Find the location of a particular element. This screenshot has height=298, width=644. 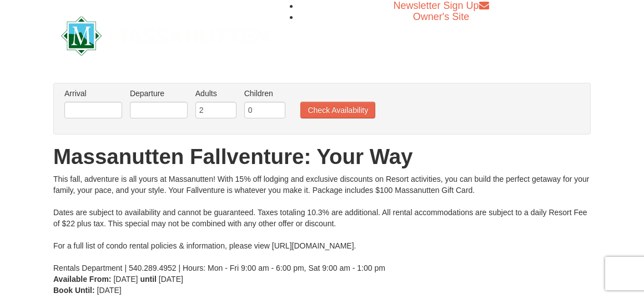

strong: until is located at coordinates (148, 279).